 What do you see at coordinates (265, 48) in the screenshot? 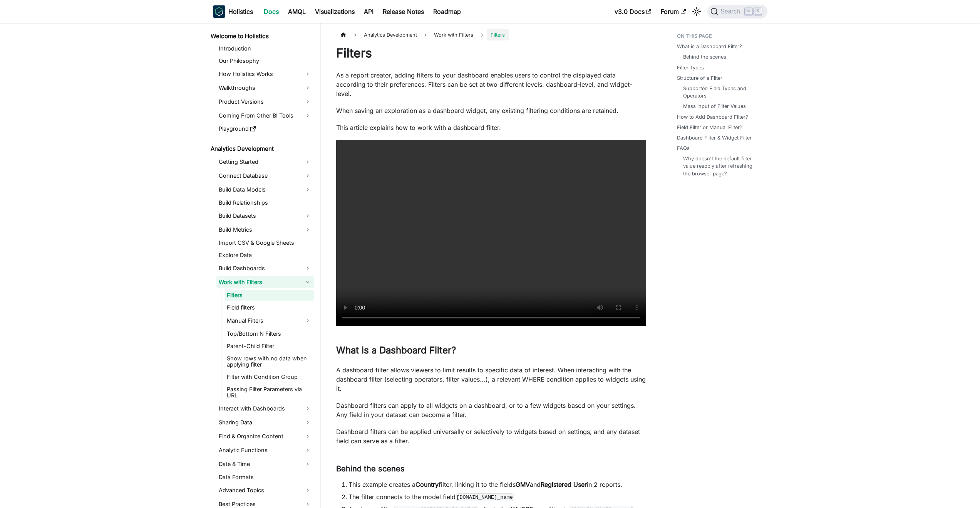
I see `a: Introduction` at bounding box center [265, 48].